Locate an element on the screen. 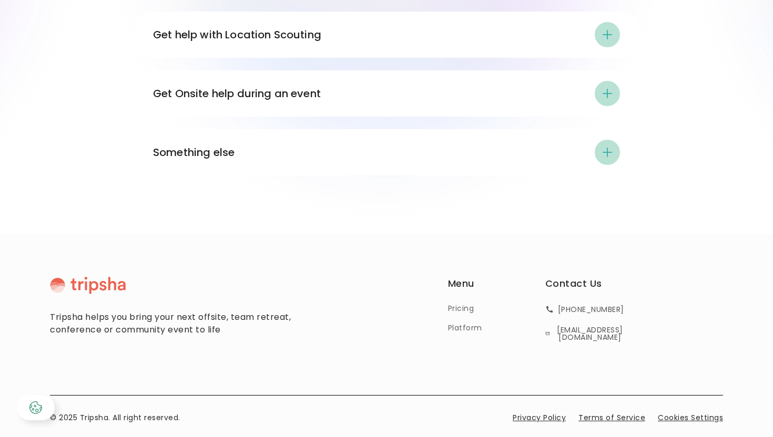 The height and width of the screenshot is (437, 773). a: Privacy Policy is located at coordinates (539, 418).